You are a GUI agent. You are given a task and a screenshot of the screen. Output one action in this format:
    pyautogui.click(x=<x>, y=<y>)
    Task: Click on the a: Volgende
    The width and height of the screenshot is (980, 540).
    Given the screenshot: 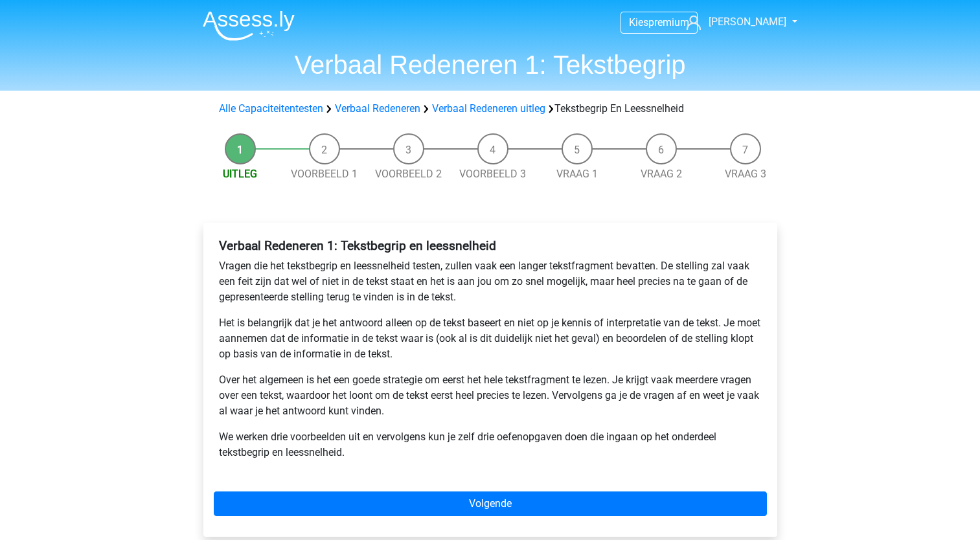 What is the action you would take?
    pyautogui.click(x=490, y=504)
    